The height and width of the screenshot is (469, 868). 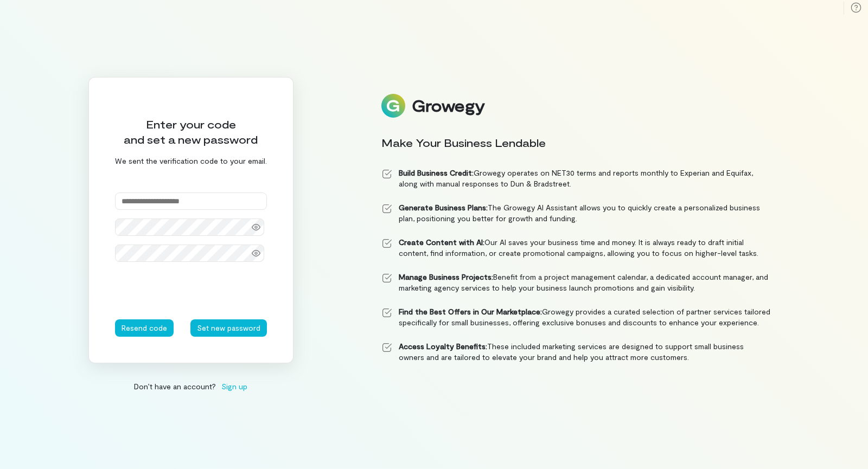 I want to click on div: Growegy, so click(x=448, y=106).